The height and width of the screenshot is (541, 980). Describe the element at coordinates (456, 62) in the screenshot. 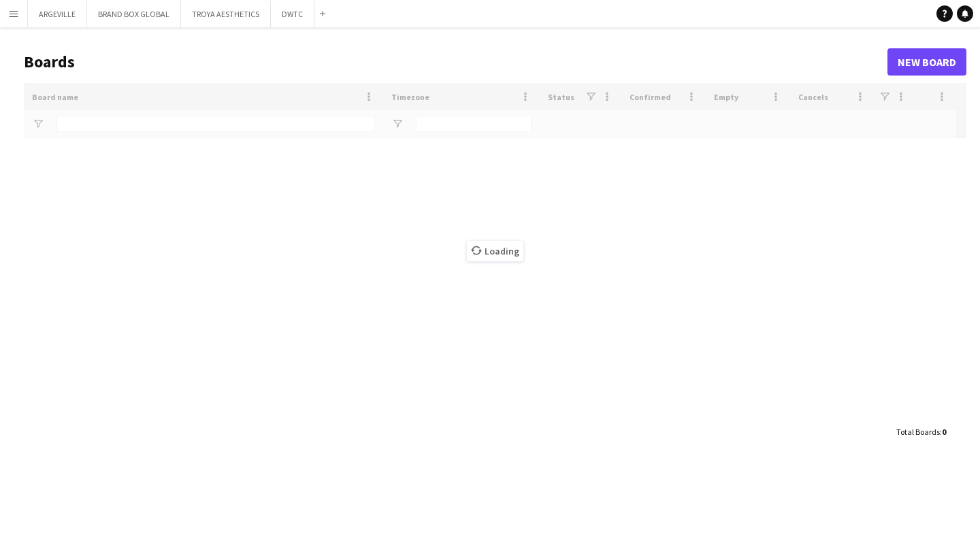

I see `h1: Boards` at that location.